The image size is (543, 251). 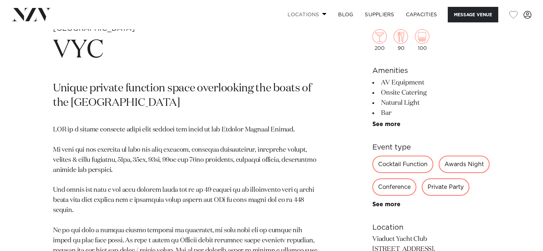 I want to click on a: BLOG, so click(x=345, y=14).